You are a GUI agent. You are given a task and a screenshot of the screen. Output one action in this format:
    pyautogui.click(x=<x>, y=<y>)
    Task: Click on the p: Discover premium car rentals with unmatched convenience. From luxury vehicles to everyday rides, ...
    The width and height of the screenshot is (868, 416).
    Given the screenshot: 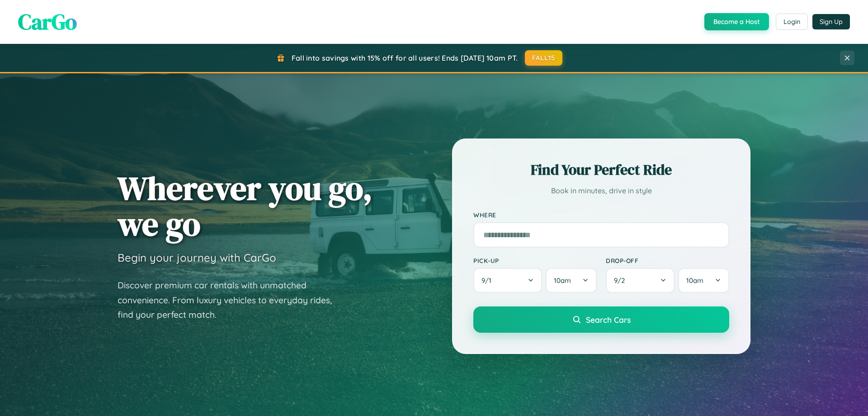 What is the action you would take?
    pyautogui.click(x=230, y=300)
    